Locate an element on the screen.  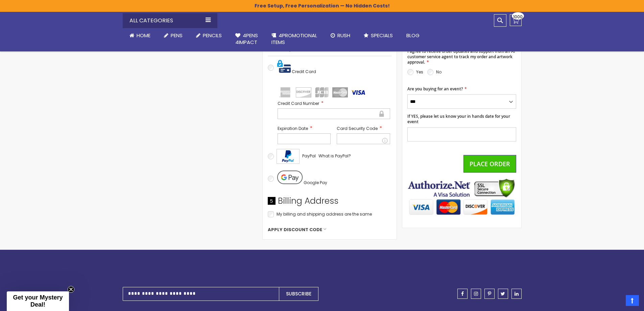
span: 1000 is located at coordinates (518, 17).